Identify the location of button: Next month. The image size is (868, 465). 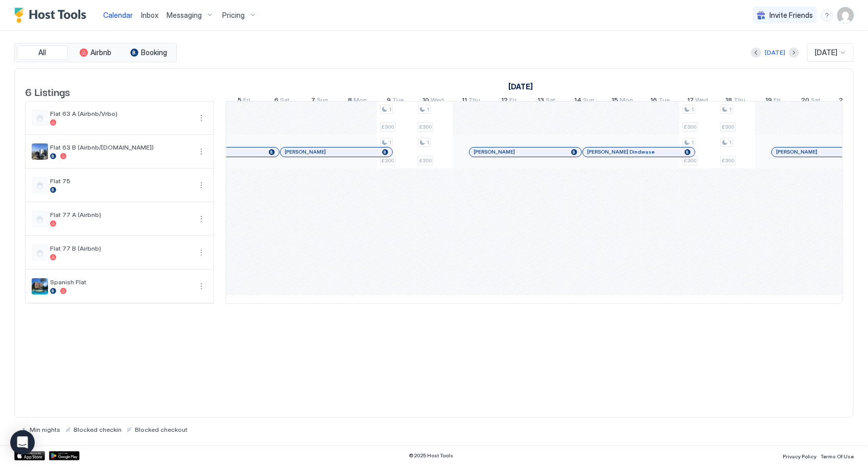
(795, 52).